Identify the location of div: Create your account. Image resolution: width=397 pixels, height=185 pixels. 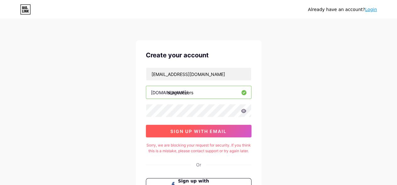
(199, 55).